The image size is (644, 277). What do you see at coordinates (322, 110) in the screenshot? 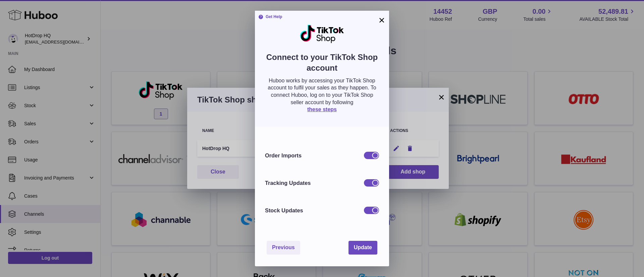
I see `a: these steps` at bounding box center [322, 110].